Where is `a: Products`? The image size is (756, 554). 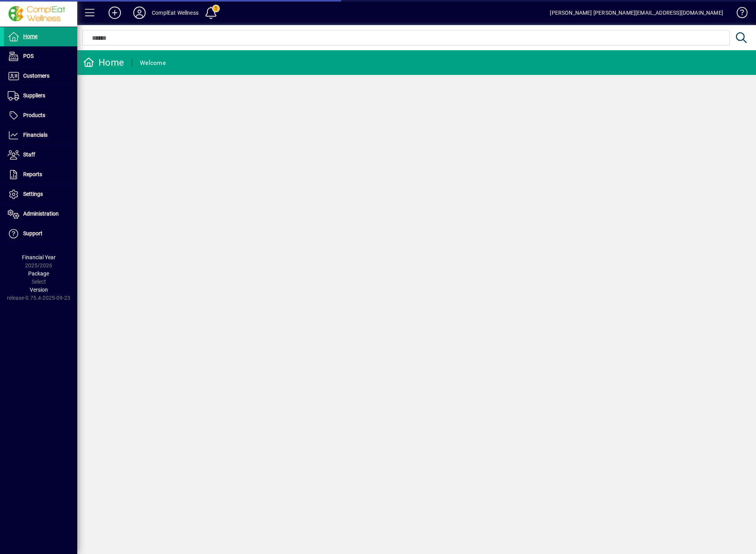 a: Products is located at coordinates (41, 116).